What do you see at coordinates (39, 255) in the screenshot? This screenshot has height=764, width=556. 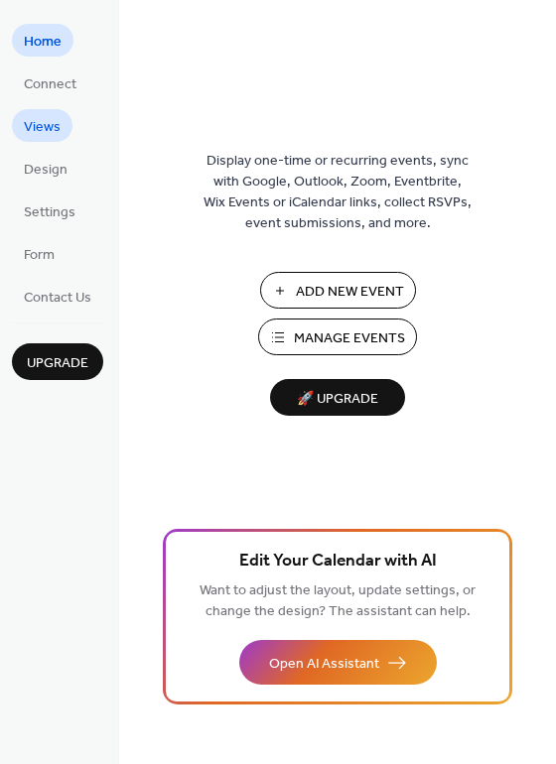 I see `span: Form` at bounding box center [39, 255].